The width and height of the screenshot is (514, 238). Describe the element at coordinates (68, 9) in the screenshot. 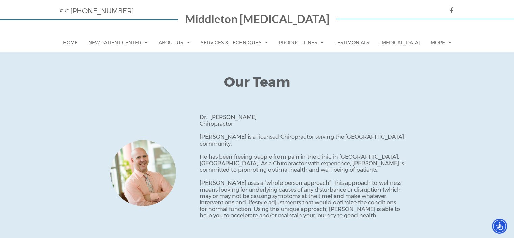

I see `img: Call: (814) 827-9970` at that location.